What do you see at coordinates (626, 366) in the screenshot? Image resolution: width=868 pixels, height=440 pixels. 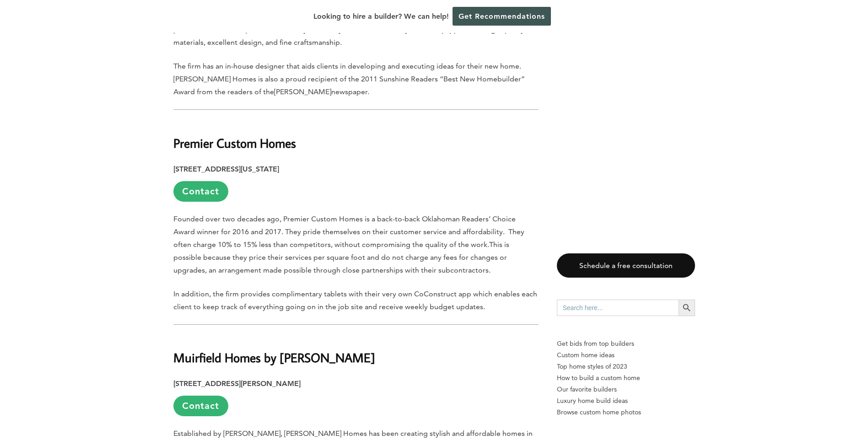 I see `p: Top home styles of 2023` at bounding box center [626, 366].